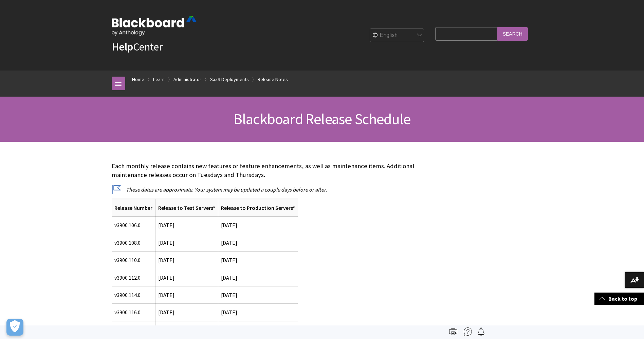 The height and width of the screenshot is (339, 644). What do you see at coordinates (272, 189) in the screenshot?
I see `p: These dates are approximate. Your system may be updated a couple days before or after.` at bounding box center [272, 189].